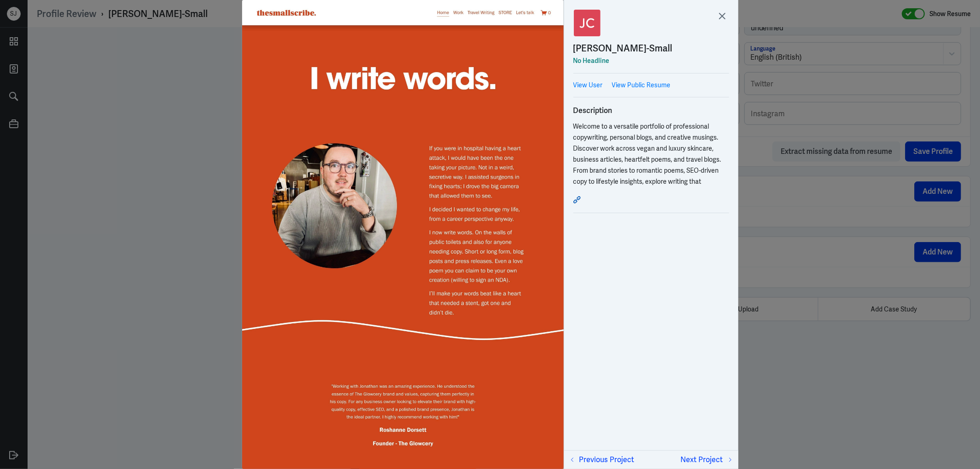 This screenshot has width=980, height=469. I want to click on button: Next Project, so click(708, 460).